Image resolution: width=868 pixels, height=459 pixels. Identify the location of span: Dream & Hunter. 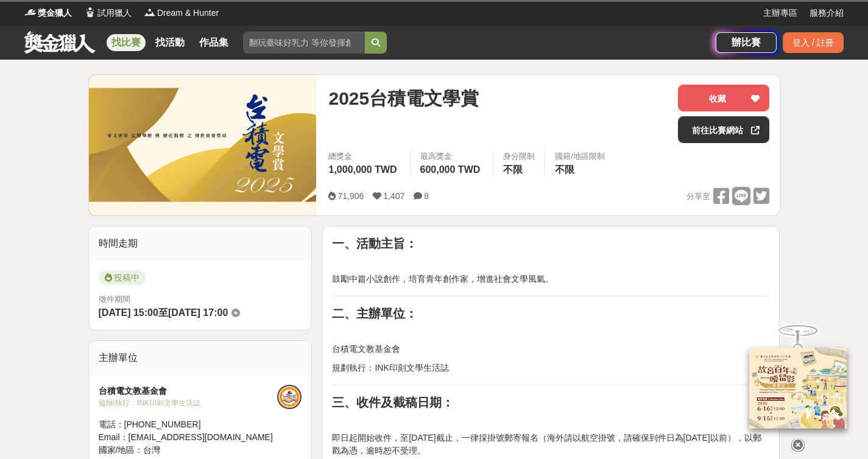
(187, 12).